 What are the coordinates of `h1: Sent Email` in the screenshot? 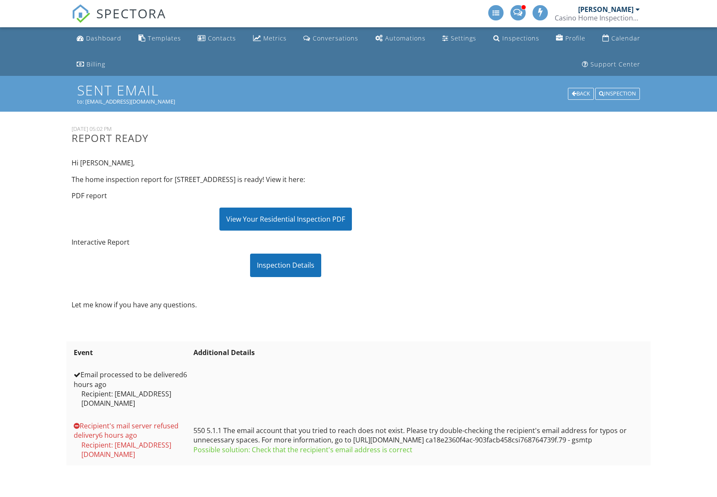 It's located at (358, 90).